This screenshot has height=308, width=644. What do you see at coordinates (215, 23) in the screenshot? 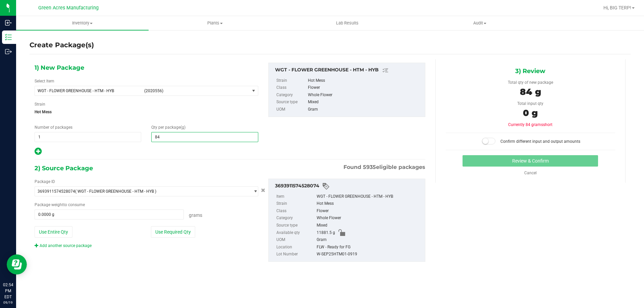
I see `a: Plants` at bounding box center [215, 23].